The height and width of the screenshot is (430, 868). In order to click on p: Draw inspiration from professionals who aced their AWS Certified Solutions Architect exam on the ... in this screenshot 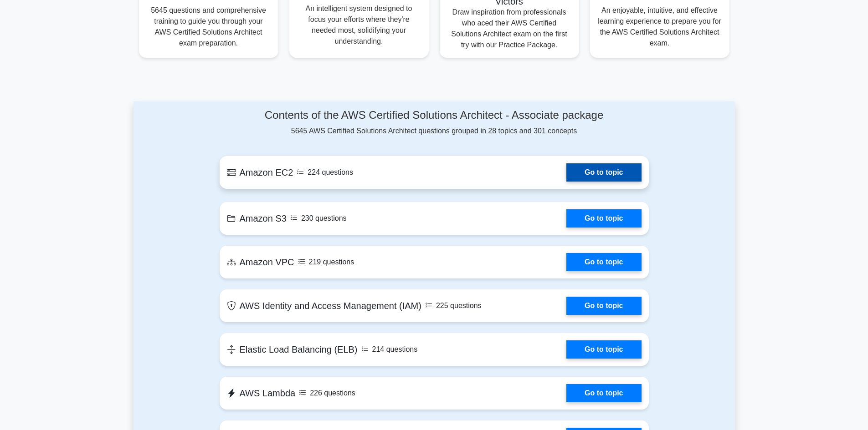, I will do `click(509, 28)`.